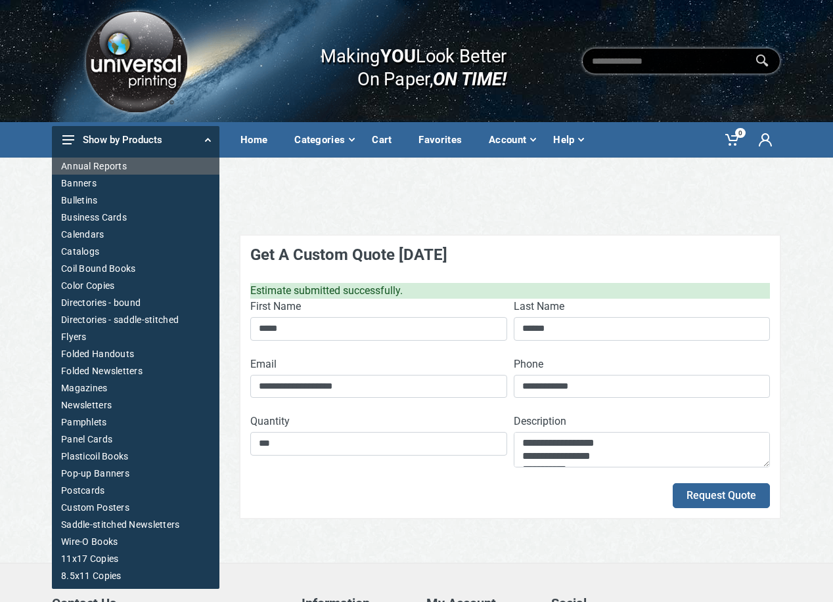 The image size is (833, 602). What do you see at coordinates (135, 371) in the screenshot?
I see `a: Folded Newsletters` at bounding box center [135, 371].